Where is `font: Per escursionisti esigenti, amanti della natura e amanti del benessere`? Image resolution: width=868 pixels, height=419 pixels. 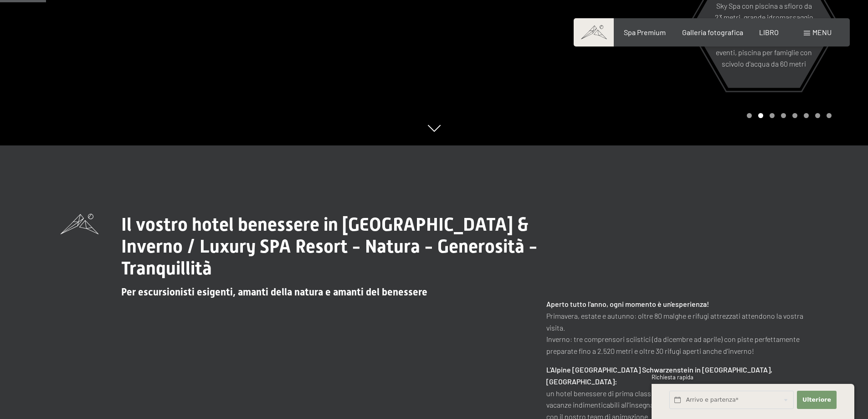 font: Per escursionisti esigenti, amanti della natura e amanti del benessere is located at coordinates (275, 292).